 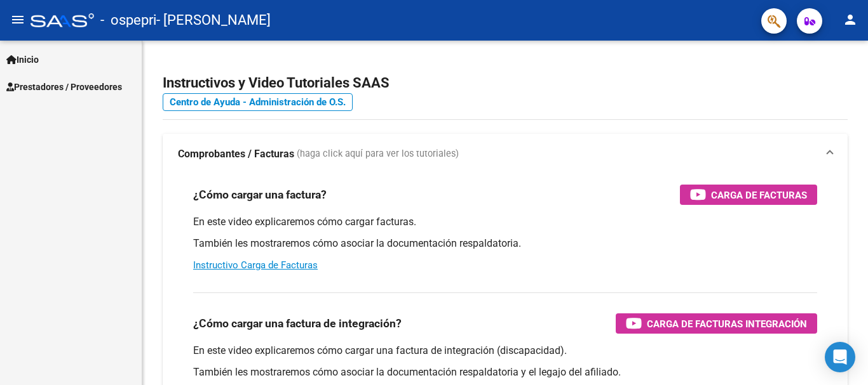 What do you see at coordinates (18, 19) in the screenshot?
I see `mat-icon: menu` at bounding box center [18, 19].